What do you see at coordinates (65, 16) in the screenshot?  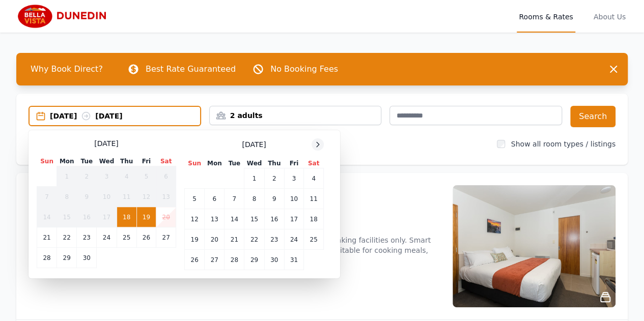 I see `img: Bella Vista Dunedin` at bounding box center [65, 16].